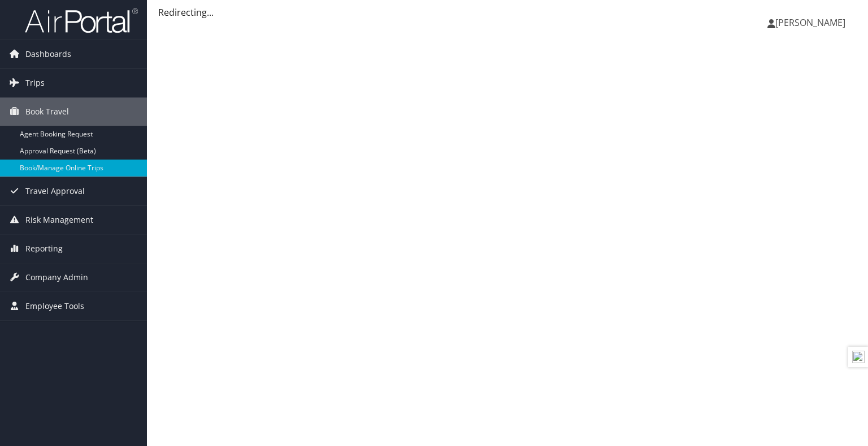 The width and height of the screenshot is (868, 446). Describe the element at coordinates (47, 112) in the screenshot. I see `span: Book Travel` at that location.